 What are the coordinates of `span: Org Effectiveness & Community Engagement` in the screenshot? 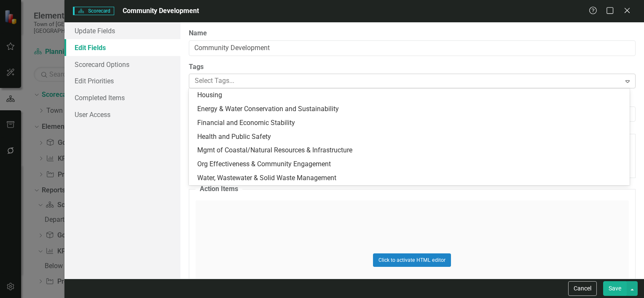 It's located at (264, 163).